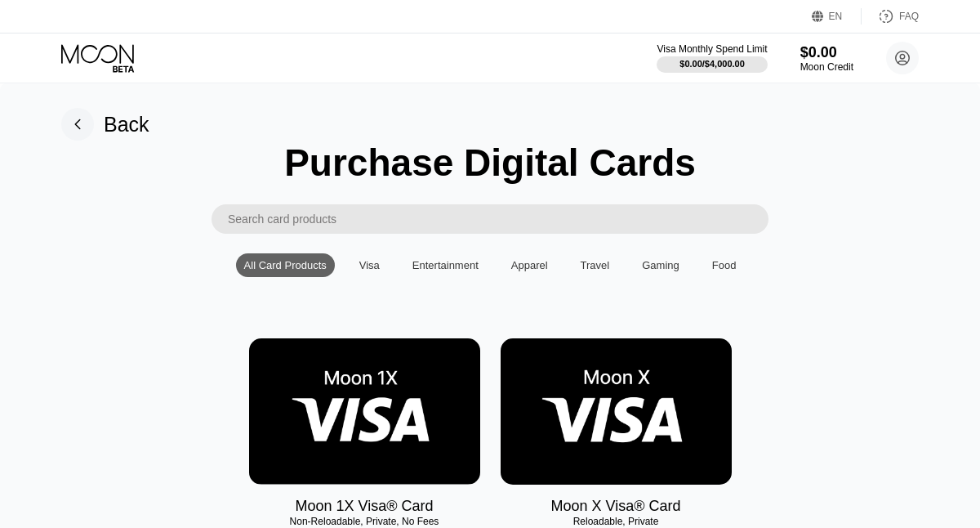 This screenshot has width=980, height=528. I want to click on div: Purchase Digital Cards, so click(490, 163).